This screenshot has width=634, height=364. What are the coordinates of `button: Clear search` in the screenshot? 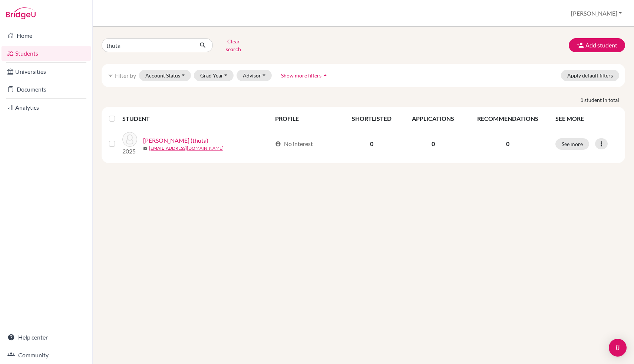 It's located at (233, 45).